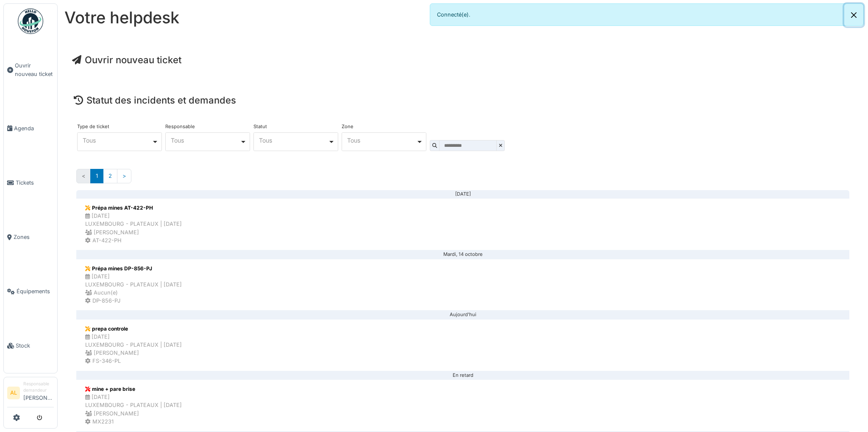 This screenshot has height=432, width=868. What do you see at coordinates (110, 175) in the screenshot?
I see `a: 2` at bounding box center [110, 175].